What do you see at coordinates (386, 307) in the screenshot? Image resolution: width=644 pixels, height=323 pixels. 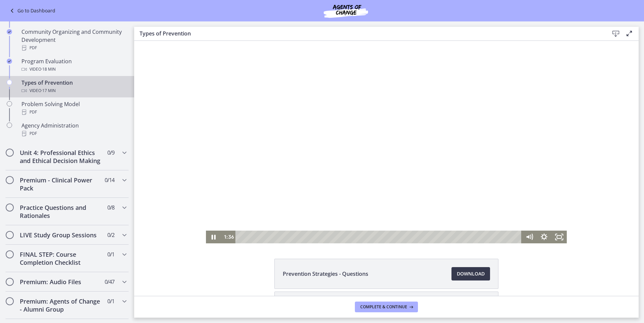 I see `button: Complete & continue` at bounding box center [386, 307].